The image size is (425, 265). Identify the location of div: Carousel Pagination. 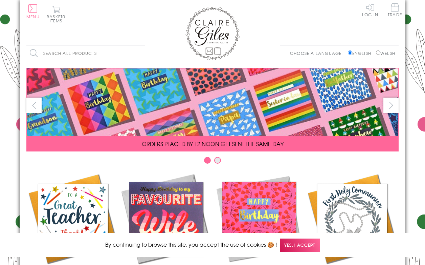
(213, 162).